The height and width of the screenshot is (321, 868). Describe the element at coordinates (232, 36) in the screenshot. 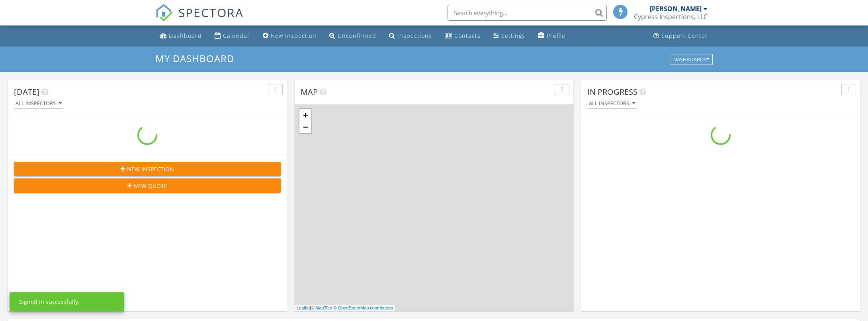

I see `a: Calendar` at that location.